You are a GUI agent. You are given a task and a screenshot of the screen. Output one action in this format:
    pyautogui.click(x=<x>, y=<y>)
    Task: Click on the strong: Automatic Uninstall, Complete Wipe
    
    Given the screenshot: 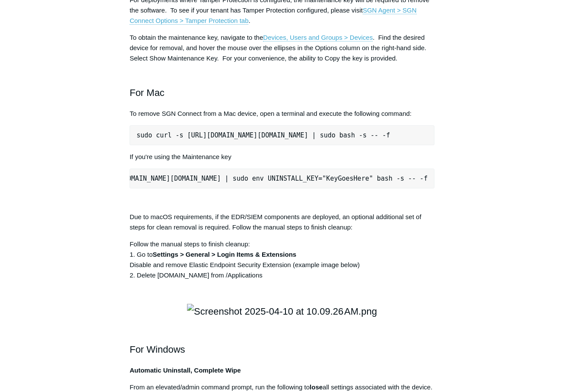 What is the action you would take?
    pyautogui.click(x=185, y=370)
    